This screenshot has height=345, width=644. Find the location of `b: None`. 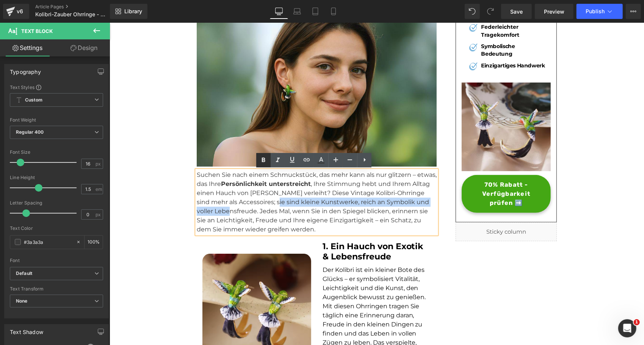

b: None is located at coordinates (22, 300).